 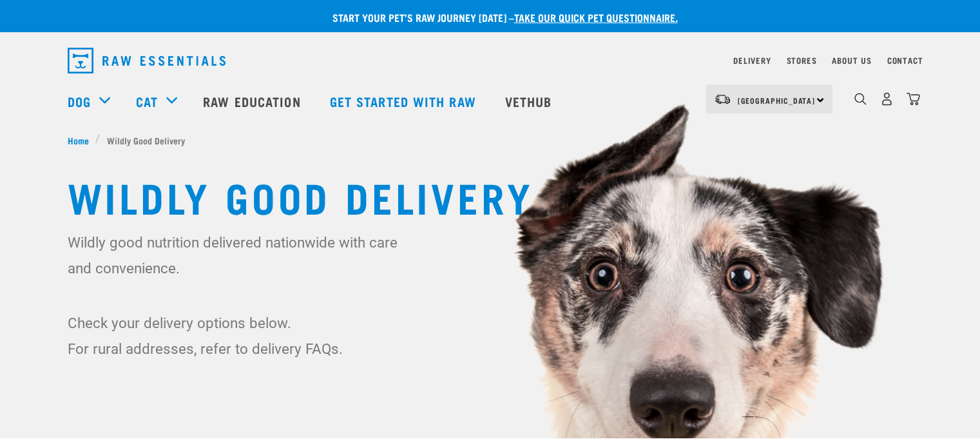 I want to click on a: About Us, so click(x=851, y=60).